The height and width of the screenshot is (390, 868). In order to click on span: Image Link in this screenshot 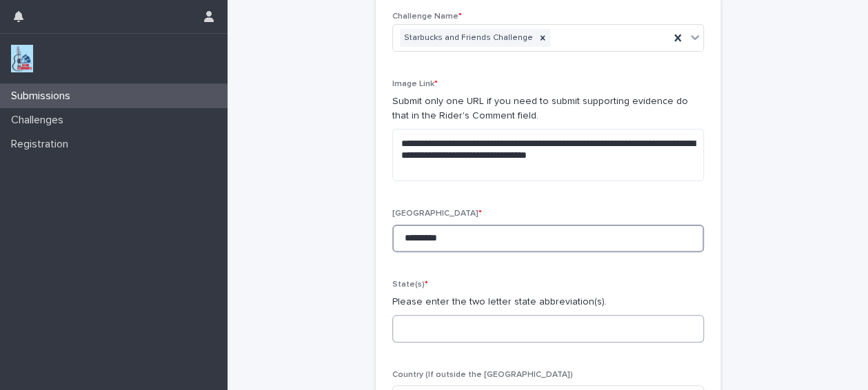, I will do `click(415, 84)`.